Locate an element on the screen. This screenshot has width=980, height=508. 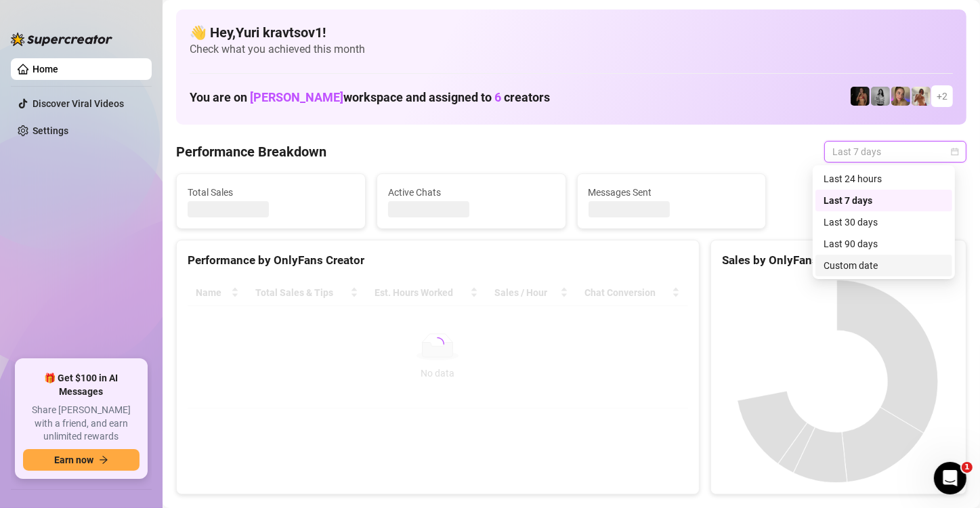
a: Discover Viral Videos is located at coordinates (77, 104).